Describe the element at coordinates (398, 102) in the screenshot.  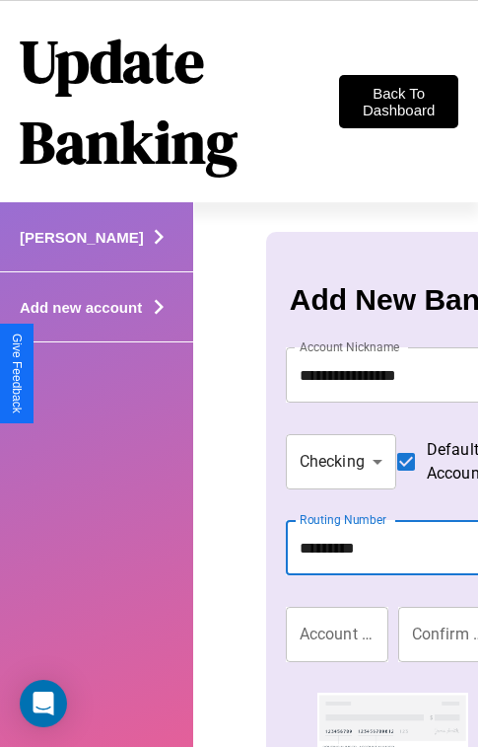
I see `button: Back To Dashboard` at that location.